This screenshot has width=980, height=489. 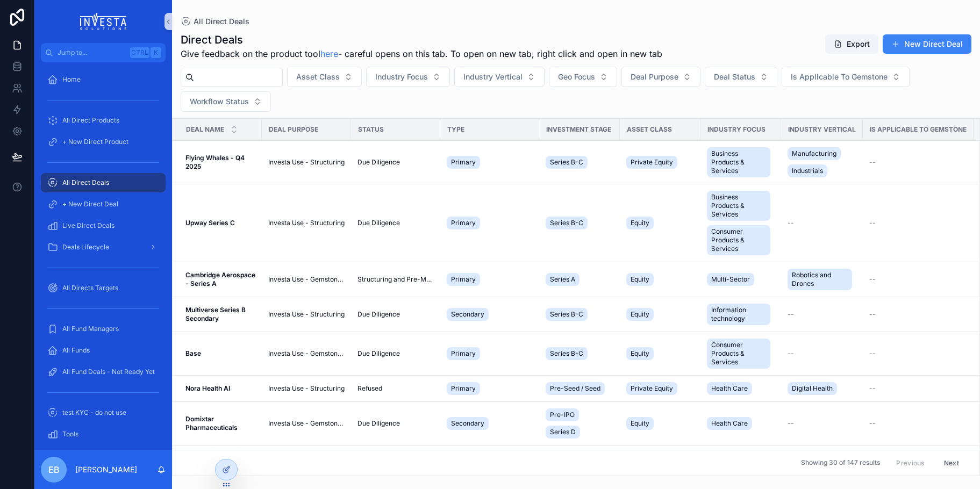 I want to click on span: All Direct Deals, so click(x=85, y=183).